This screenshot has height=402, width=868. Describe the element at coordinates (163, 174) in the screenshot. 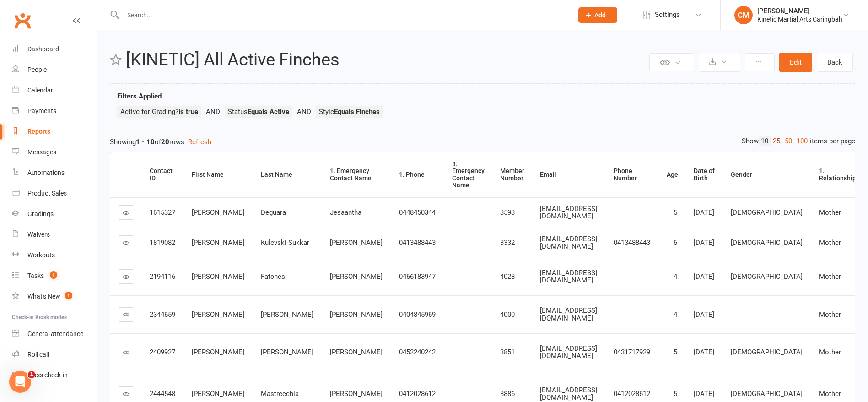

I see `div: Contact ID` at that location.